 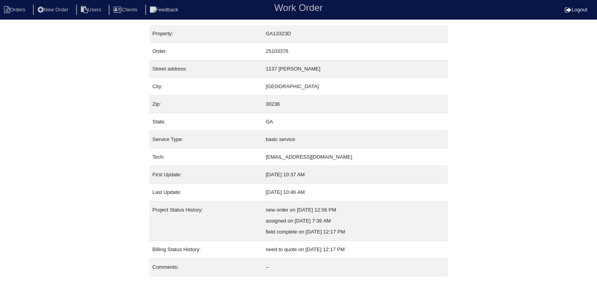 What do you see at coordinates (355, 34) in the screenshot?
I see `td: GA13323D` at bounding box center [355, 34].